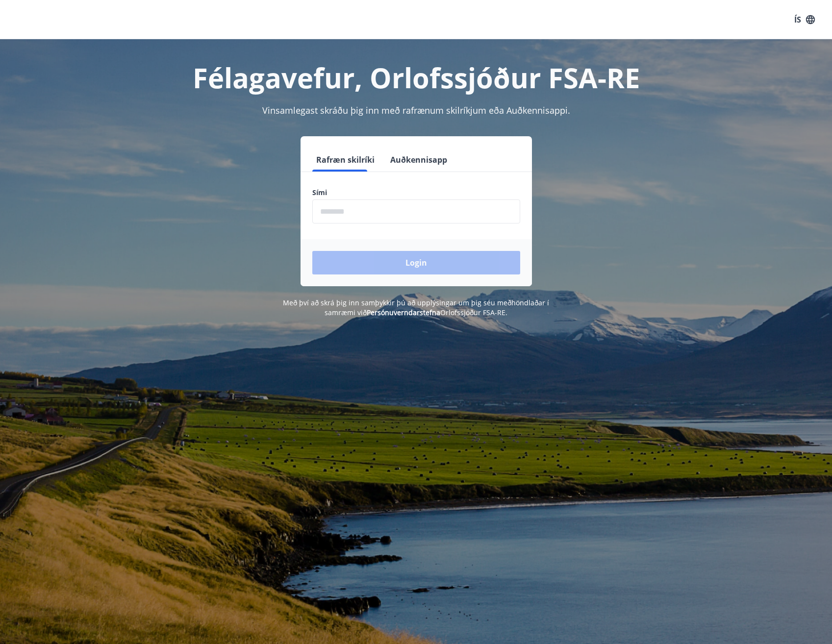 This screenshot has width=832, height=644. I want to click on span: Vinsamlegast skráðu þig inn með rafrænum skilríkjum eða Auðkennisappi., so click(416, 111).